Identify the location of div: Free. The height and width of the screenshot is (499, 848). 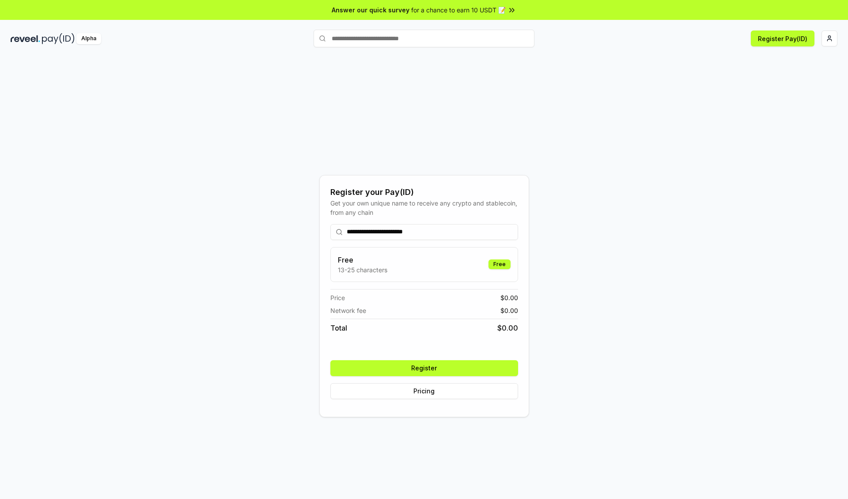
(500, 264).